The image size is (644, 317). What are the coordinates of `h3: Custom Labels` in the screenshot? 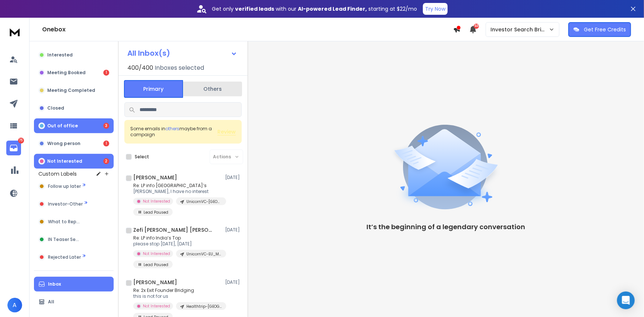 It's located at (58, 173).